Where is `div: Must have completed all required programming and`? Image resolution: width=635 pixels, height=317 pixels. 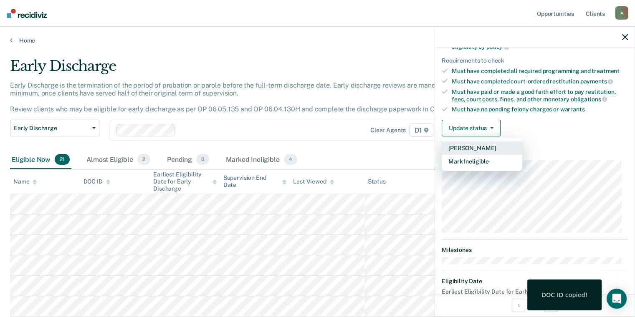
div: Must have completed all required programming and is located at coordinates (539, 71).